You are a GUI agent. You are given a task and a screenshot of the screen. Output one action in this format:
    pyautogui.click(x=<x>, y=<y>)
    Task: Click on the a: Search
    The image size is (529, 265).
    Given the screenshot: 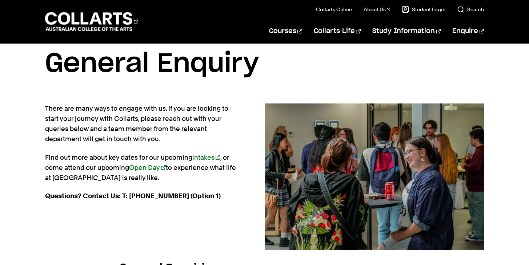 What is the action you would take?
    pyautogui.click(x=471, y=9)
    